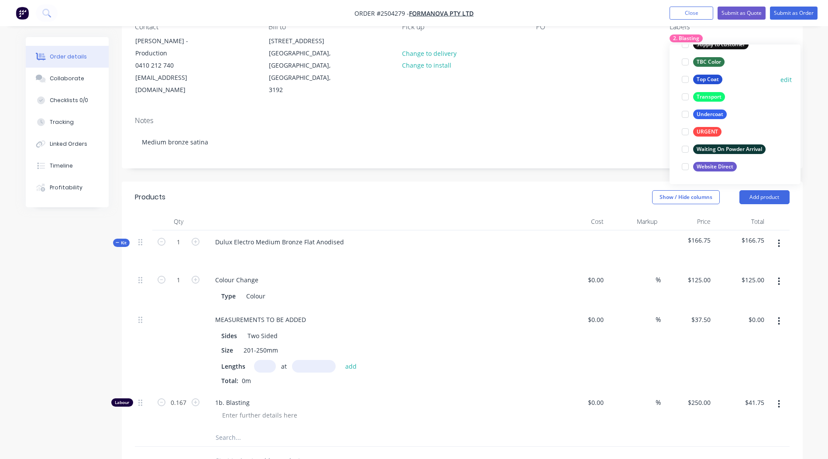  What do you see at coordinates (429, 53) in the screenshot?
I see `button: Change to delivery` at bounding box center [429, 53].